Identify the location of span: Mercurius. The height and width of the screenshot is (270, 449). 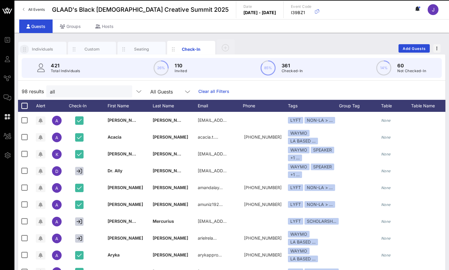
(163, 221).